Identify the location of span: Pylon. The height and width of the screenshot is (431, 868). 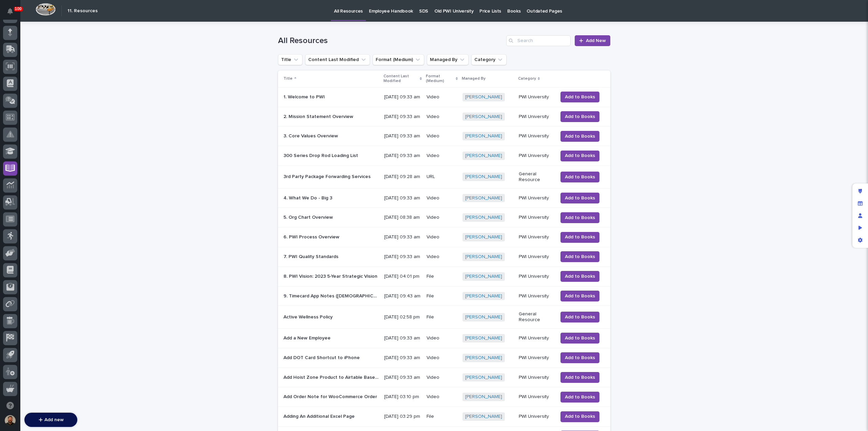
(75, 128).